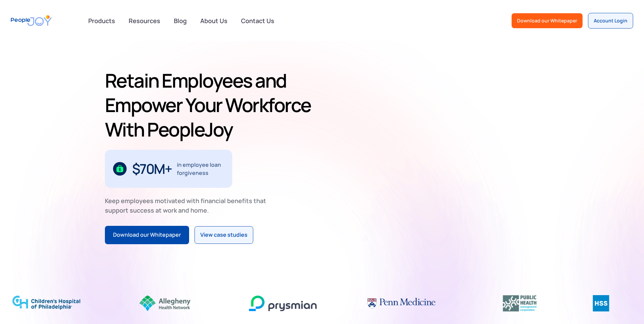 The width and height of the screenshot is (644, 324). What do you see at coordinates (258, 21) in the screenshot?
I see `a: Contact Us` at bounding box center [258, 21].